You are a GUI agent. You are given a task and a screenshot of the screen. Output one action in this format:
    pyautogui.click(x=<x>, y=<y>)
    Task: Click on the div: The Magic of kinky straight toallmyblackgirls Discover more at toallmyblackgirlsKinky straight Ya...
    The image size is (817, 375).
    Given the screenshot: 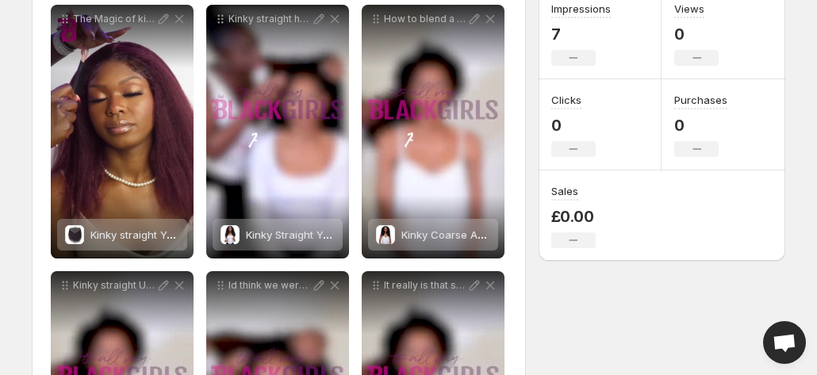 What is the action you would take?
    pyautogui.click(x=122, y=132)
    